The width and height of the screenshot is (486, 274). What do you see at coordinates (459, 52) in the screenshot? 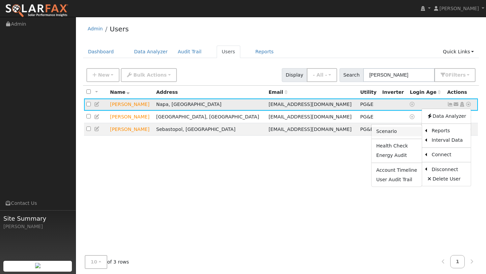
I see `a: Quick Links` at bounding box center [459, 52].